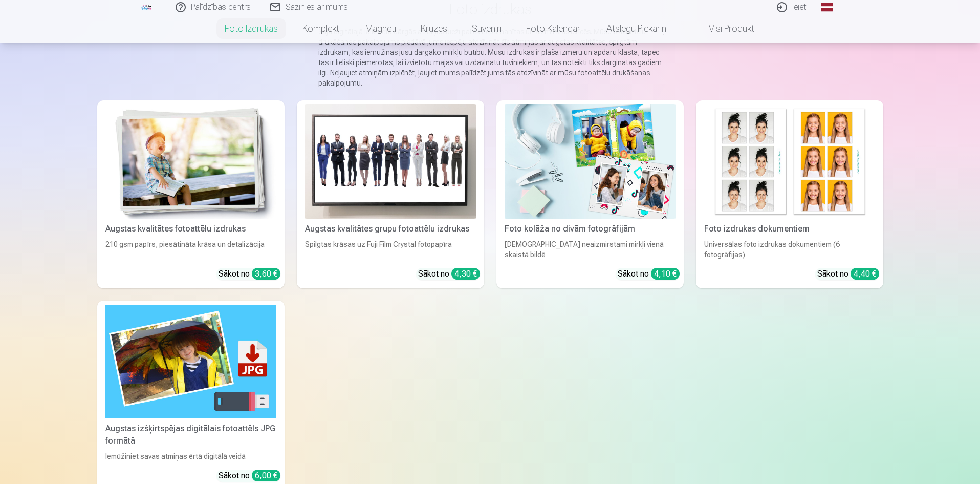  What do you see at coordinates (490, 57) in the screenshot?
I see `p: Šajā digitālajā laikmetā dārgās atmiņas bieži paliek nepamanītas un aizmirstas ierīcēs. Mūsu foto...` at bounding box center [490, 57].